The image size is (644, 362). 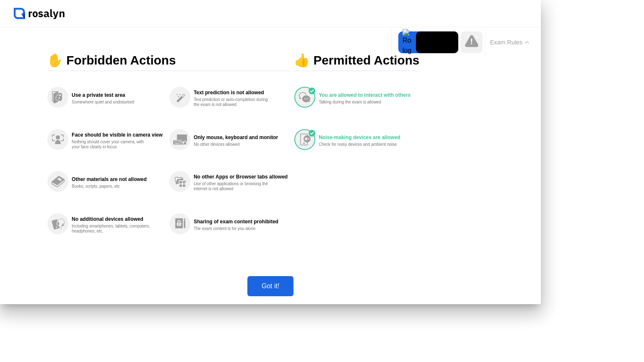 I want to click on div: Noise-making devices are allowed, so click(x=368, y=137).